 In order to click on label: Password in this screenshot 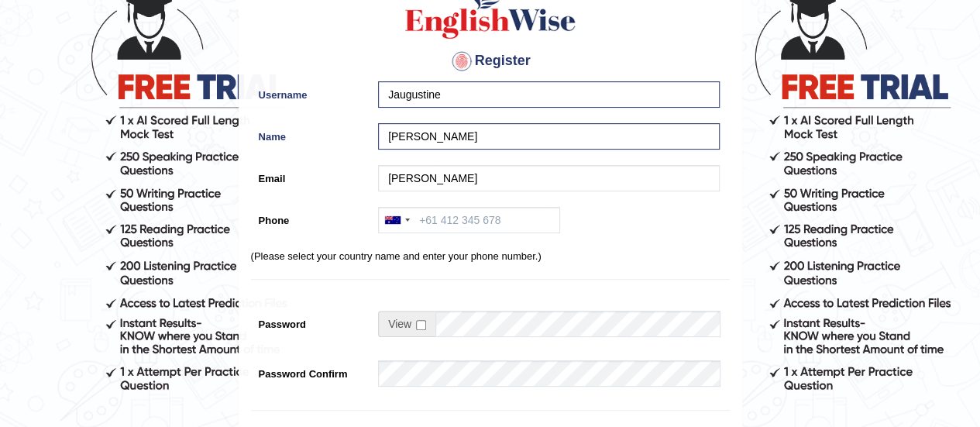, I will do `click(311, 320)`.